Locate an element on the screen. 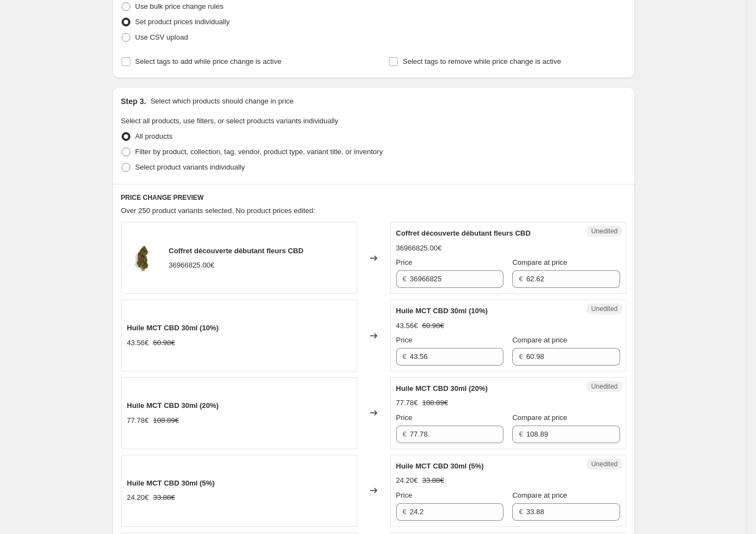 The height and width of the screenshot is (534, 756). span: Filter by product, collection, tag, vendor, product type, variant title, or inventory is located at coordinates (260, 151).